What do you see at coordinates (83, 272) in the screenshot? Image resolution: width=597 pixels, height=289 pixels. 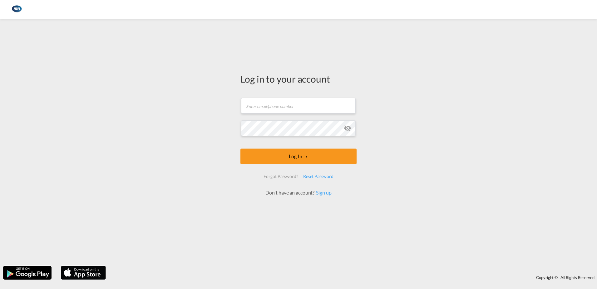 I see `img: apple.png` at bounding box center [83, 272].